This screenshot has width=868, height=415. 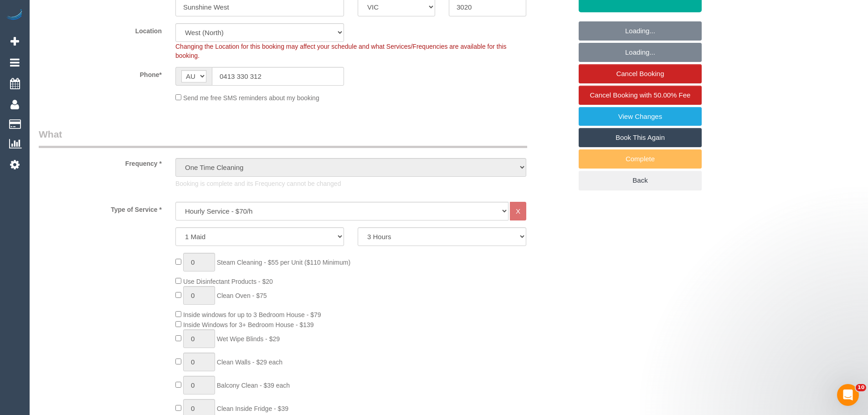 What do you see at coordinates (228, 282) in the screenshot?
I see `span: Use Disinfectant Products - $20` at bounding box center [228, 282].